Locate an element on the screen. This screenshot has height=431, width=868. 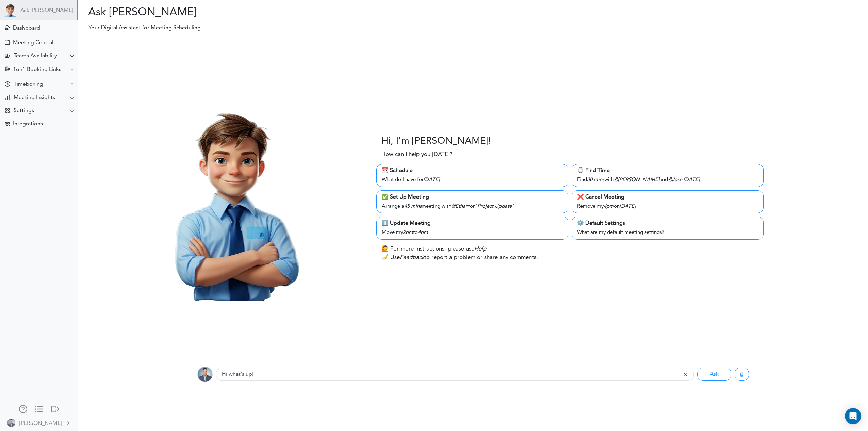
div: Dashboard is located at coordinates (26, 28).